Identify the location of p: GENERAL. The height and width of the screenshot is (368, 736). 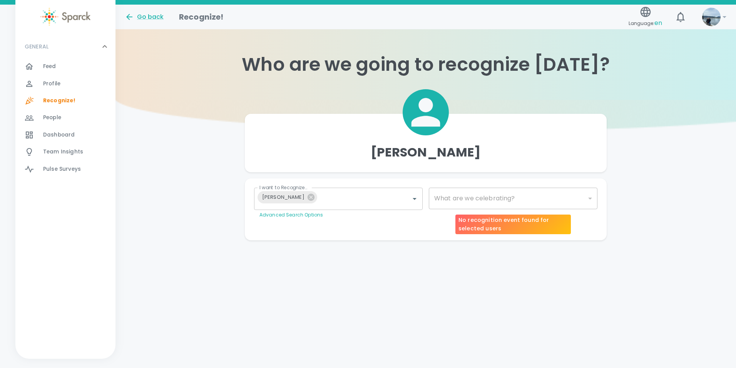
(37, 47).